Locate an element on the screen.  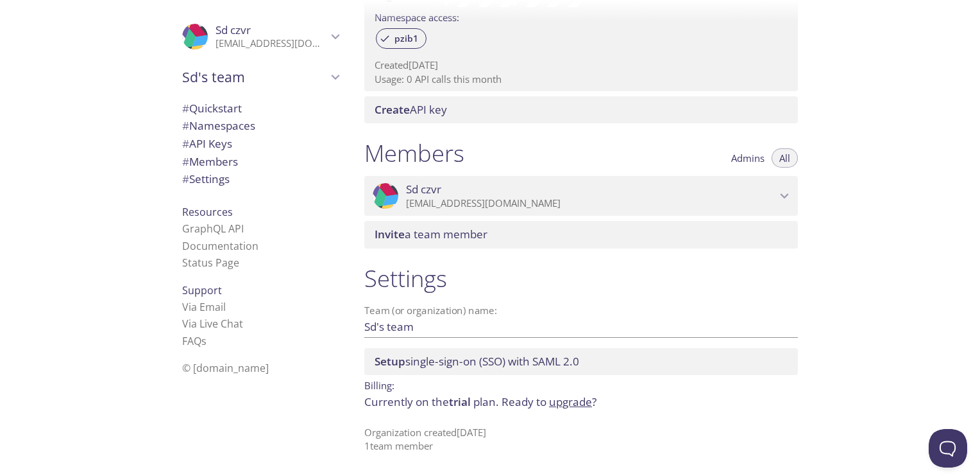
button: Admins is located at coordinates (748, 158).